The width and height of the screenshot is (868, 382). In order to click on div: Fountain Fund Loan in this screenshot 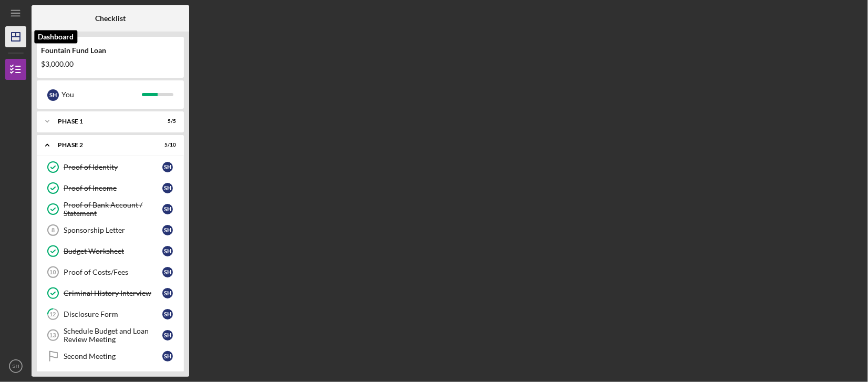, I will do `click(111, 50)`.